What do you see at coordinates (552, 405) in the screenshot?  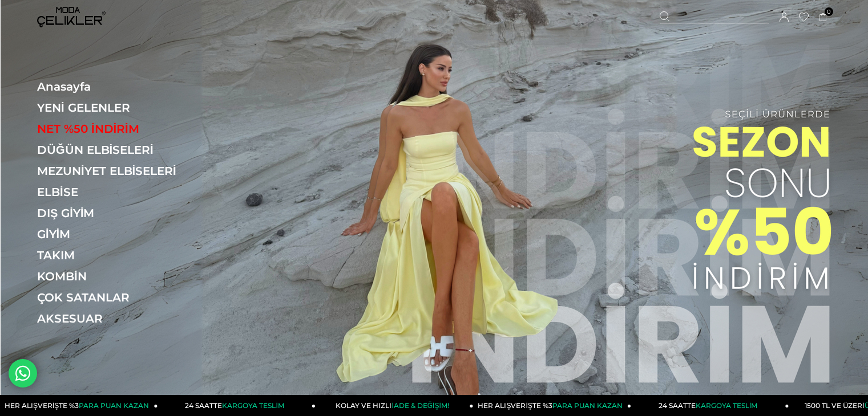 I see `a: HER ALIŞVERİŞTE %3PARA PUAN KAZAN` at bounding box center [552, 405].